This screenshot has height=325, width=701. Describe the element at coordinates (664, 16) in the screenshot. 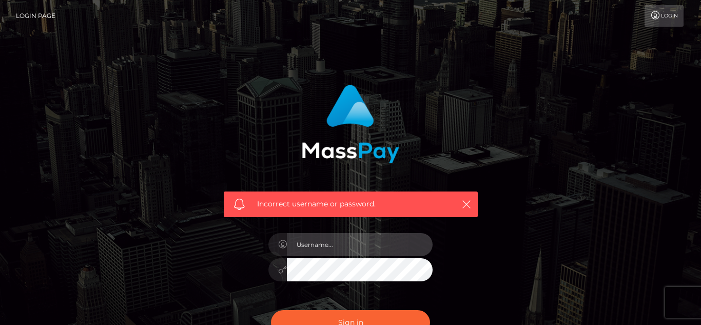

I see `a: Login` at that location.